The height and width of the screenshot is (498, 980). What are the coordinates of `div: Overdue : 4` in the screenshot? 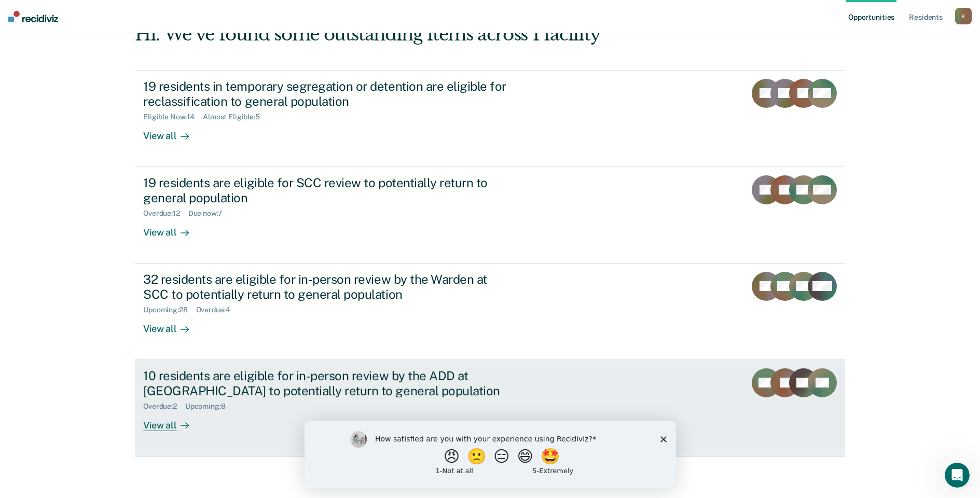 It's located at (217, 310).